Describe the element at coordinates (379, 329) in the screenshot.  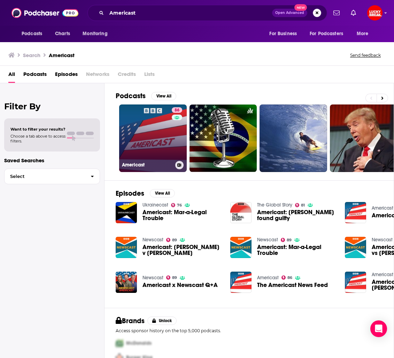
I see `div: Open Intercom Messenger` at that location.